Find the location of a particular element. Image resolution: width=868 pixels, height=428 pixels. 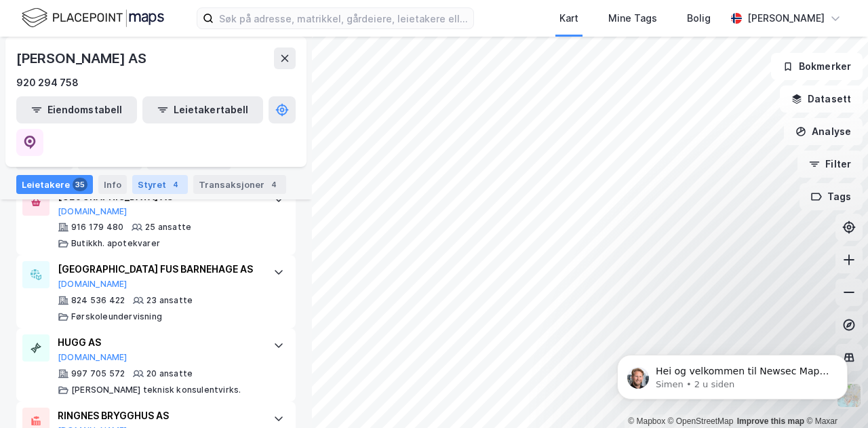

div: 23 ansatte is located at coordinates (170, 301).